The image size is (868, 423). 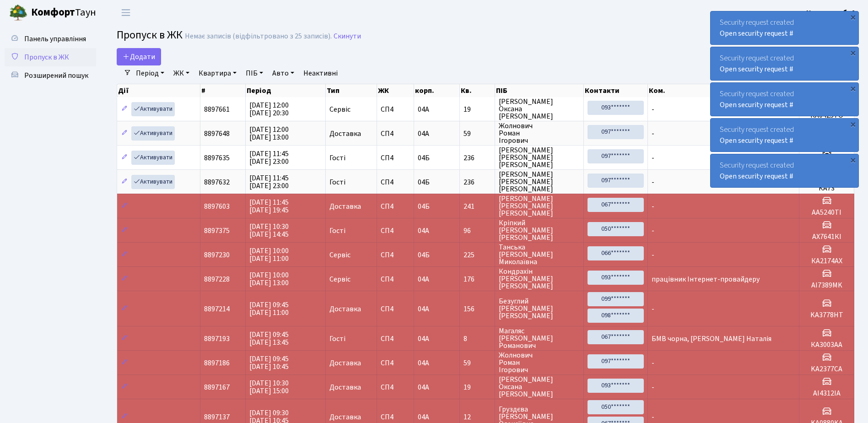 I want to click on a: Розширений пошук, so click(x=51, y=75).